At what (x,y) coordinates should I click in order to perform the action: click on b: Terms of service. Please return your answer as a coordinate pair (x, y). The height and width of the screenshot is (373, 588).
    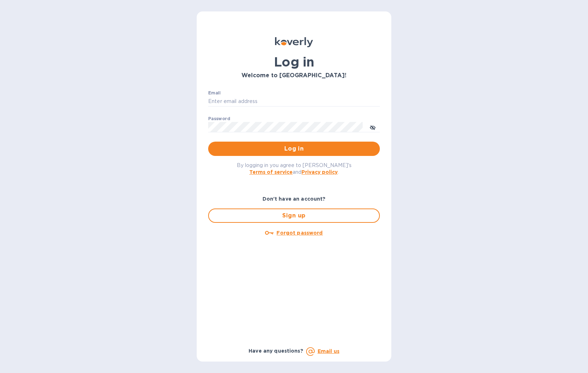
    Looking at the image, I should click on (271, 172).